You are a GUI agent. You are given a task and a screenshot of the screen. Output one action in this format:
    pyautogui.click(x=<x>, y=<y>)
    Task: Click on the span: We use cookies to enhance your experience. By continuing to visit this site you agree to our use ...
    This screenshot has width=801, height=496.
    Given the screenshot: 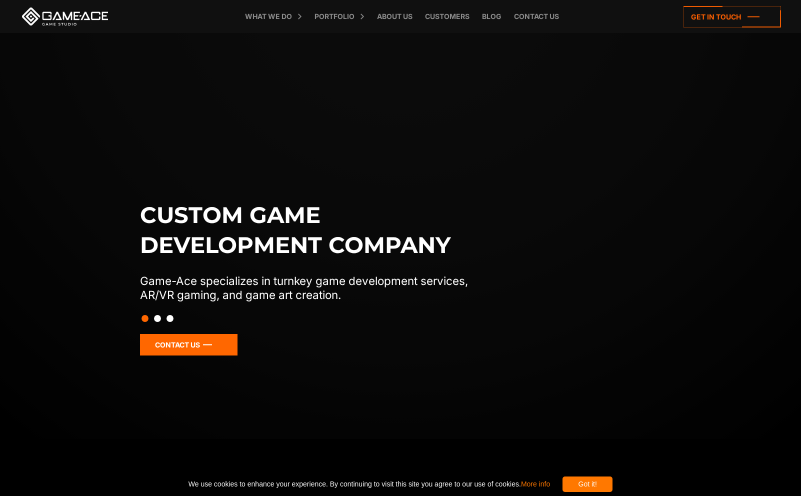 What is the action you would take?
    pyautogui.click(x=369, y=484)
    